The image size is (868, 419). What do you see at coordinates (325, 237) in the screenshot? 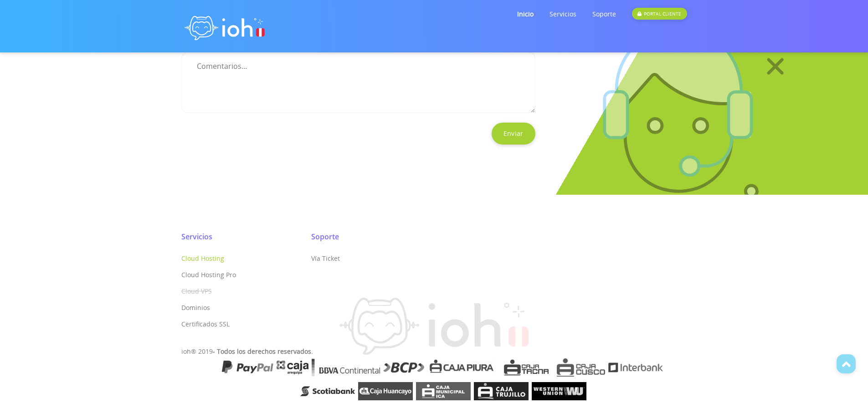
I see `div: Soporte` at bounding box center [325, 237].